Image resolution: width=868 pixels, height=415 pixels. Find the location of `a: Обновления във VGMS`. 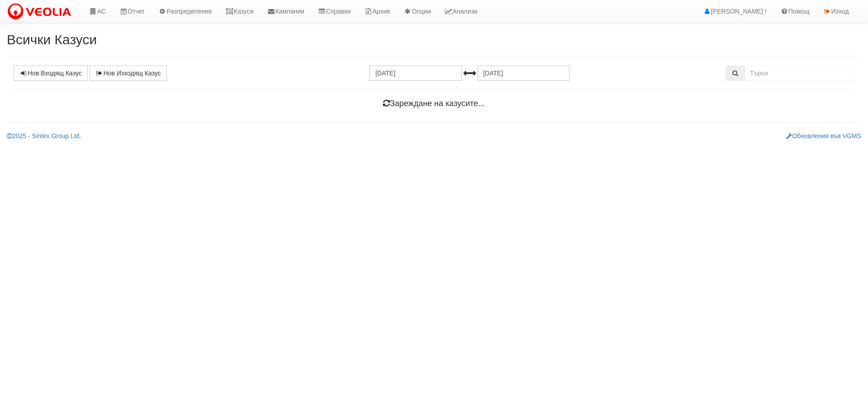

a: Обновления във VGMS is located at coordinates (824, 136).